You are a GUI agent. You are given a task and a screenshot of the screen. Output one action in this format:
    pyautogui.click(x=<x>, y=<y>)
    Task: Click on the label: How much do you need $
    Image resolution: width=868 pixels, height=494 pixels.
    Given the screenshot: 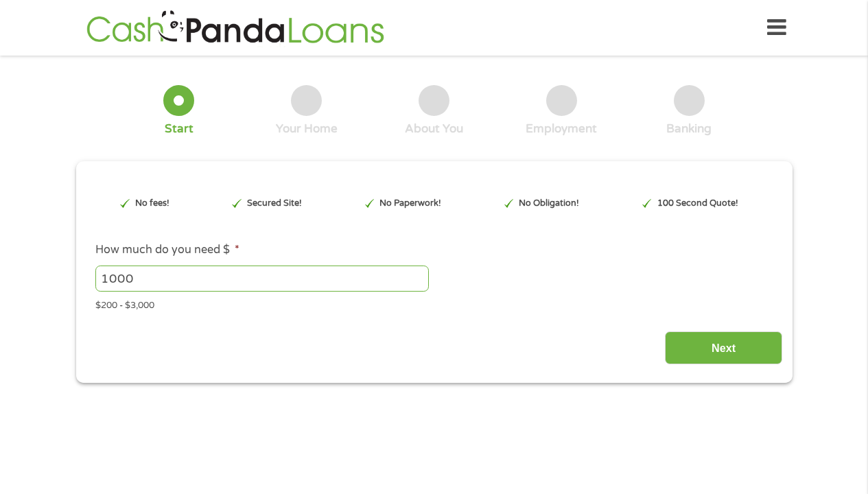 What is the action you would take?
    pyautogui.click(x=167, y=250)
    